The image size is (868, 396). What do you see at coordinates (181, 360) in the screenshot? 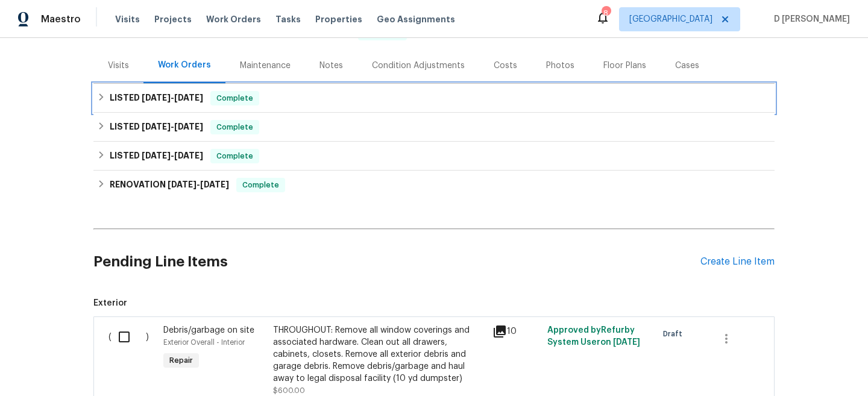
I see `span: Repair` at bounding box center [181, 360].